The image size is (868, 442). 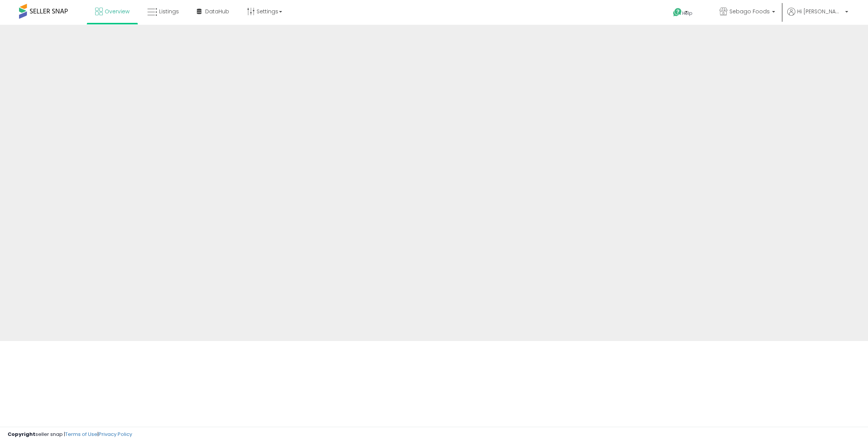 I want to click on span: Overview, so click(x=117, y=11).